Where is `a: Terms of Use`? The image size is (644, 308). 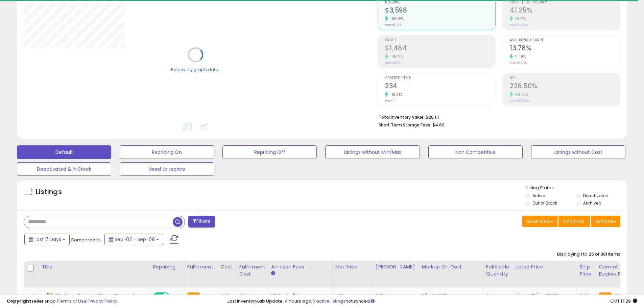 a: Terms of Use is located at coordinates (72, 301).